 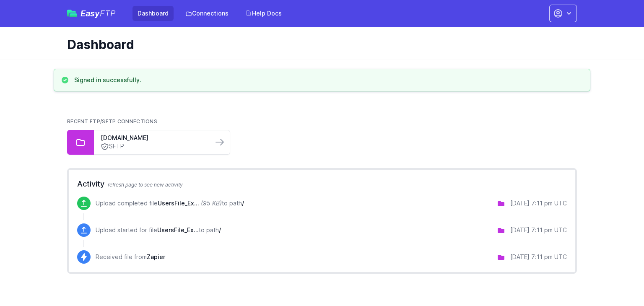 I want to click on span: Easy, so click(x=98, y=13).